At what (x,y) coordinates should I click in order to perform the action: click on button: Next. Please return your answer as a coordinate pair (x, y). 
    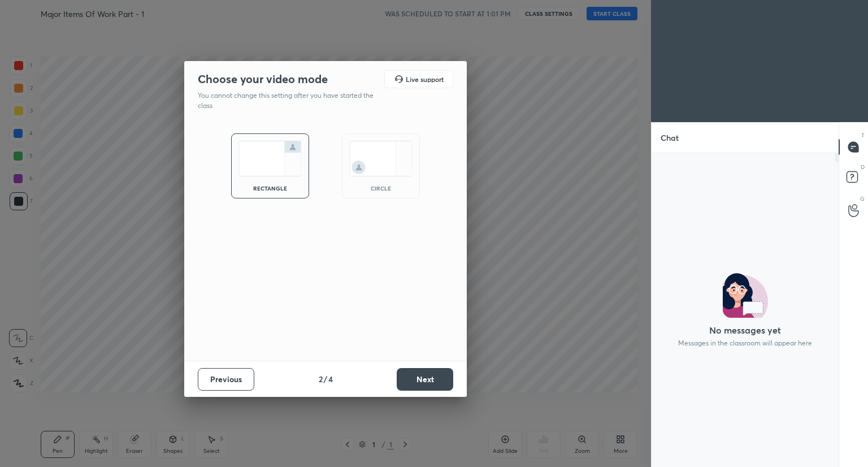
    Looking at the image, I should click on (425, 380).